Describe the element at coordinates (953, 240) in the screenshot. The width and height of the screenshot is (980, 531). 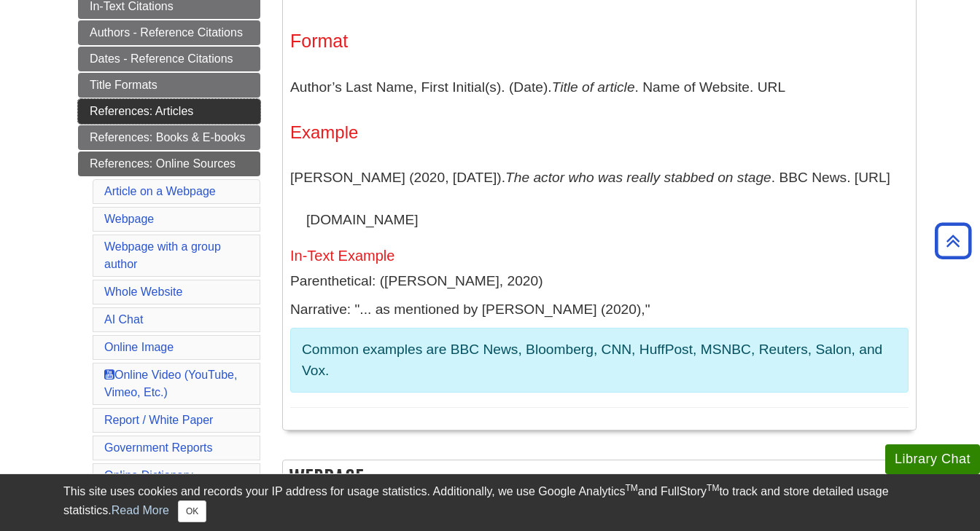
I see `a: Back to Top` at that location.